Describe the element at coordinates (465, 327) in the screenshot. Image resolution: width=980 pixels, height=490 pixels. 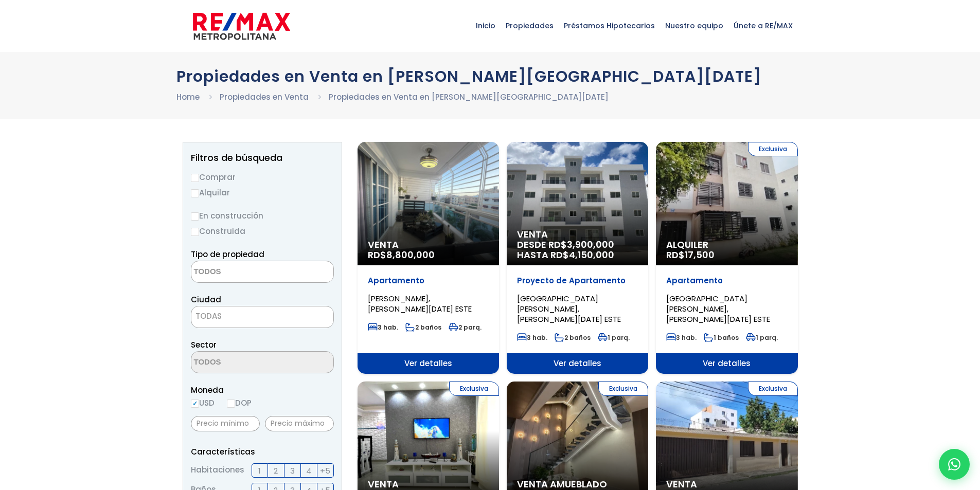
I see `span: 2 parq.` at that location.